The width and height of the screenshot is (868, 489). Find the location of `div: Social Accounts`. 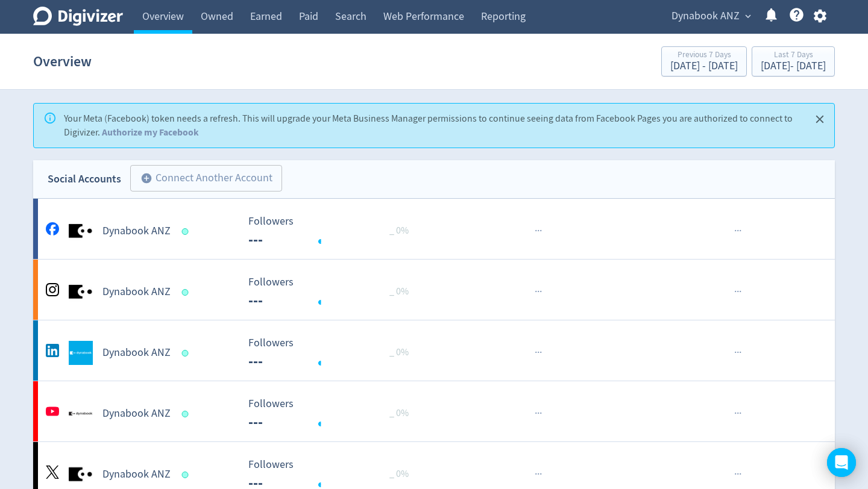

div: Social Accounts is located at coordinates (85, 179).